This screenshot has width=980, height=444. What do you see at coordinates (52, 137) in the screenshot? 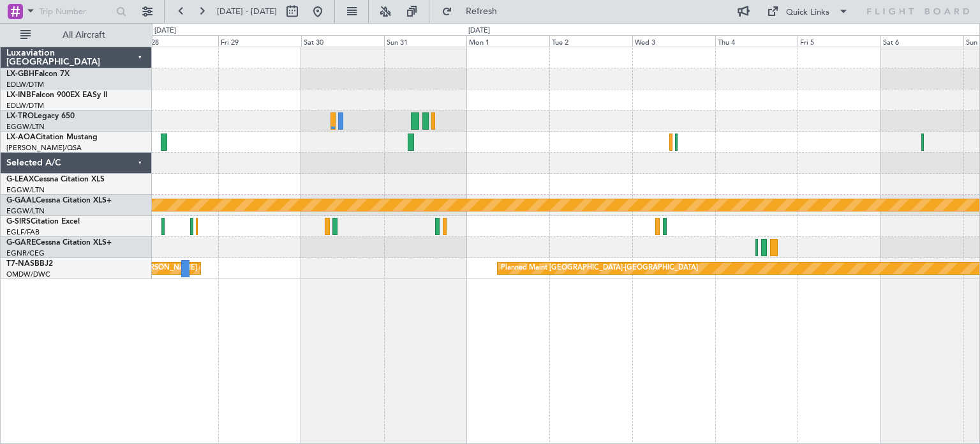
I see `a: LX-AOACitation Mustang` at bounding box center [52, 137].